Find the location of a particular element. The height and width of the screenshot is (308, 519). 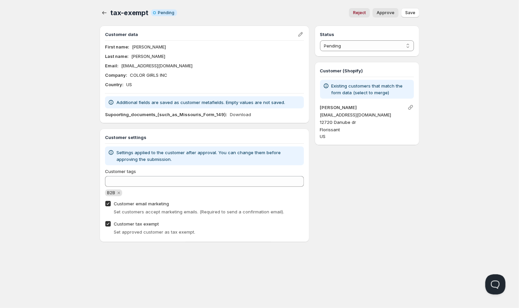

button: Link is located at coordinates (410, 107).